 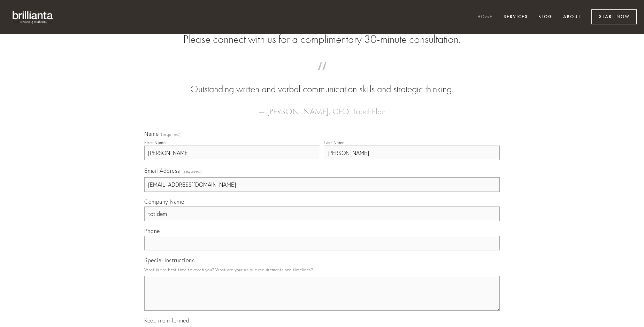 I want to click on span: Keep me informed, so click(x=167, y=320).